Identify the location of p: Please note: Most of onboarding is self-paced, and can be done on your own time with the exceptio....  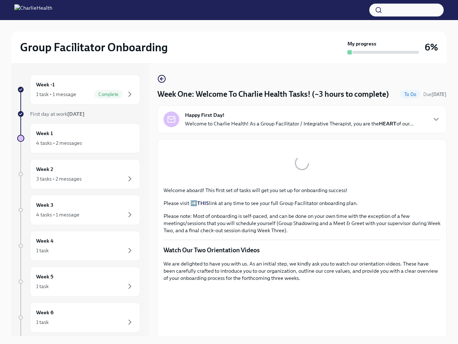
(302, 223).